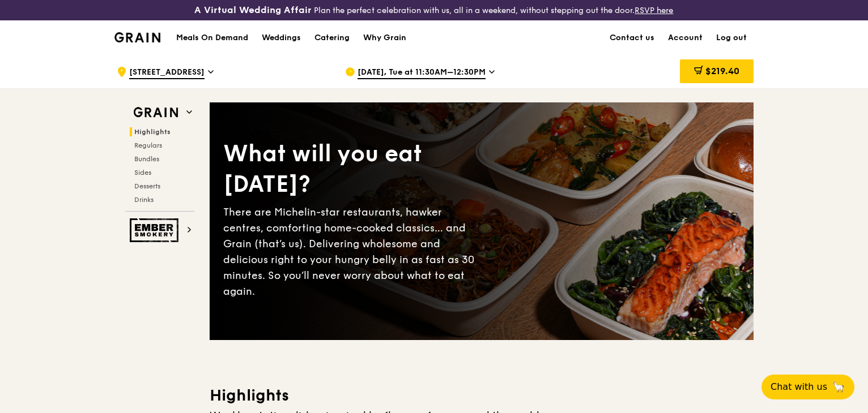 Image resolution: width=868 pixels, height=413 pixels. I want to click on div: There are Michelin-star restaurants, hawker centres, comforting home-cooked classics… and Grain (..., so click(352, 252).